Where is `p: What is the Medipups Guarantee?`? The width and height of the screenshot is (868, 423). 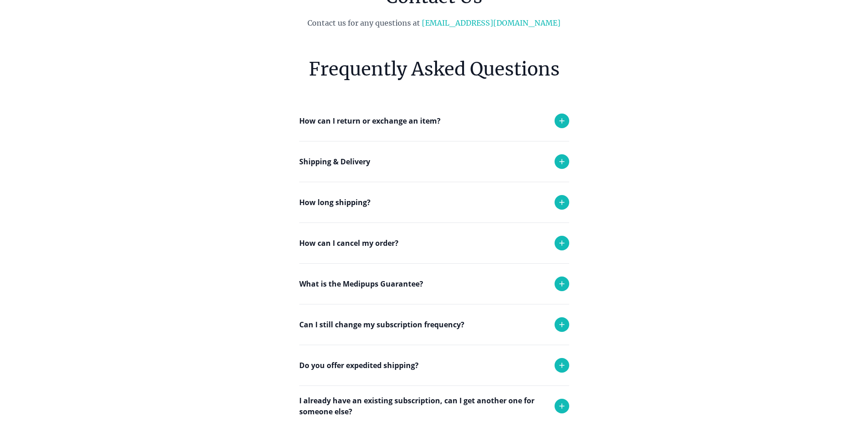 p: What is the Medipups Guarantee? is located at coordinates (361, 284).